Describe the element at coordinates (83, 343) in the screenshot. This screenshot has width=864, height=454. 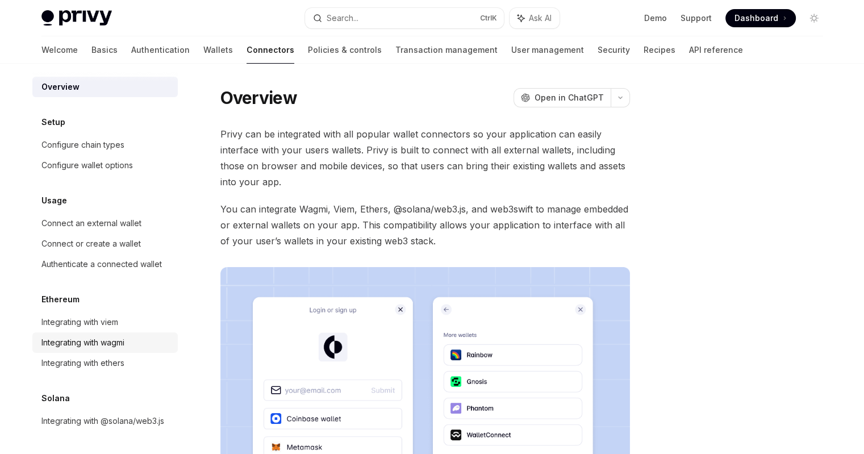
I see `div: Integrating with wagmi` at that location.